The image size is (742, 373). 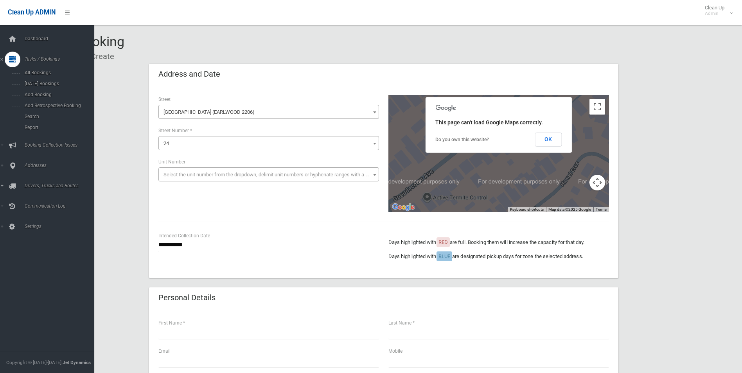 What do you see at coordinates (715, 13) in the screenshot?
I see `small: Admin` at bounding box center [715, 13].